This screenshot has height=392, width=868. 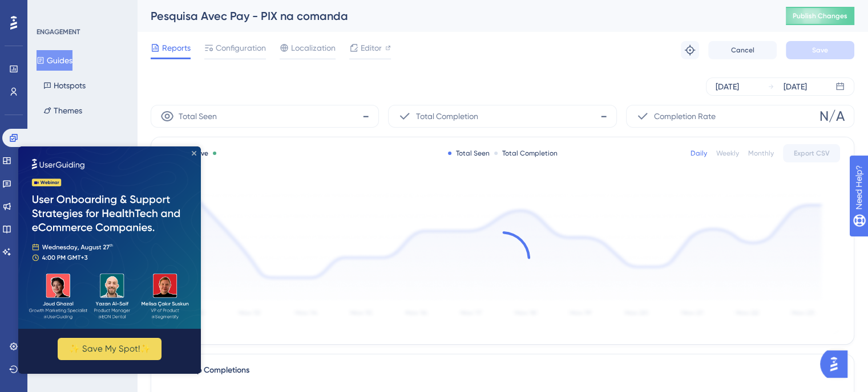 What do you see at coordinates (728, 154) in the screenshot?
I see `div: Weekly` at bounding box center [728, 154].